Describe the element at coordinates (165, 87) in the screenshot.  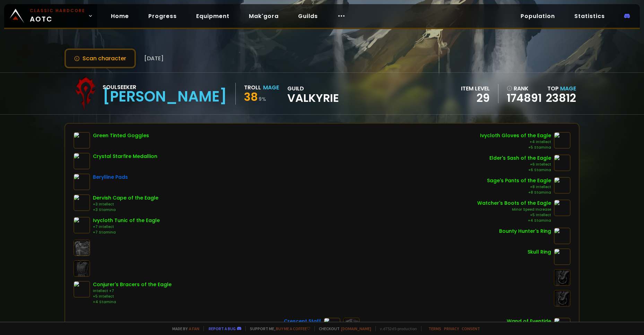
I see `div: Soulseeker` at that location.